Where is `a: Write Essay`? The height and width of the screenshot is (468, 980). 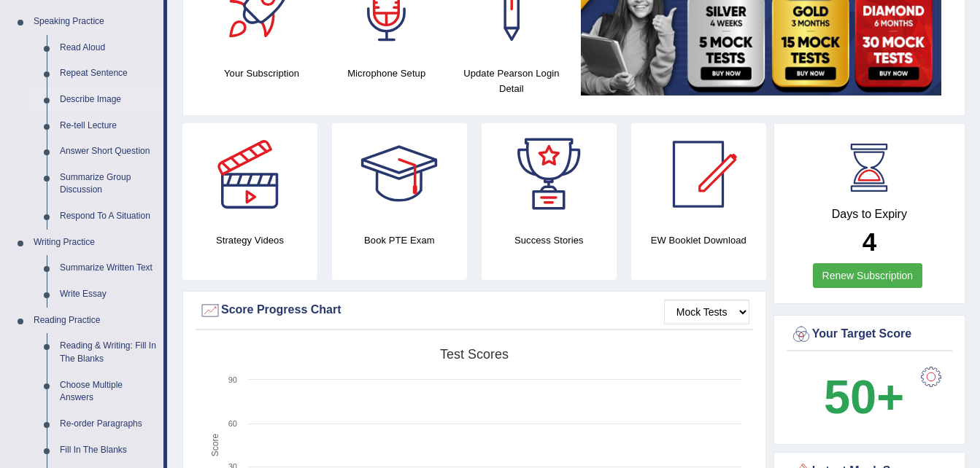 a: Write Essay is located at coordinates (108, 295).